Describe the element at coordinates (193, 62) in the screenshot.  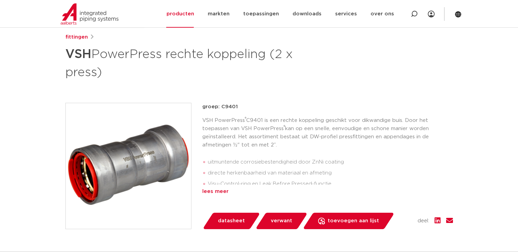
I see `h1: PowerPress rechte koppeling (2 x press)` at that location.